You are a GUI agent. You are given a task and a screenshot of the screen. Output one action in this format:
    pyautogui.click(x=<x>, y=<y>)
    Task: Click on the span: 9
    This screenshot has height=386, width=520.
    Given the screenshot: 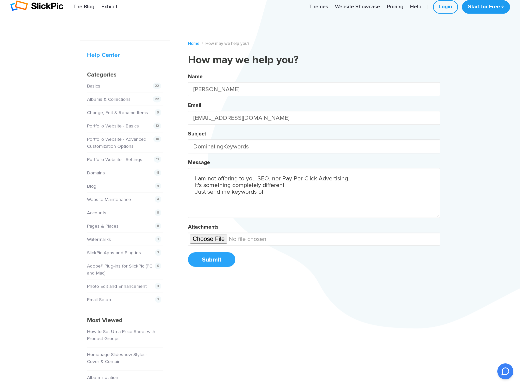 What is the action you would take?
    pyautogui.click(x=158, y=113)
    